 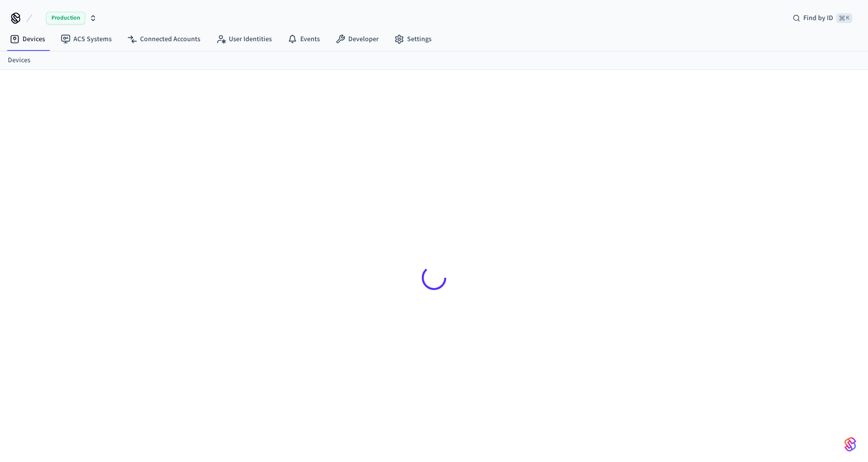 I want to click on a: Connected Accounts, so click(x=164, y=39).